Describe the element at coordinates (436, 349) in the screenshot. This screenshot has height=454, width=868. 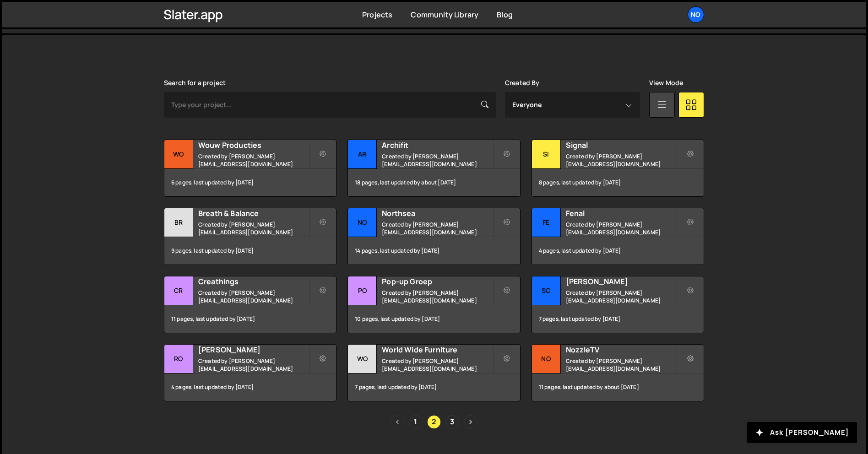
I see `h2: World Wide Furniture` at that location.